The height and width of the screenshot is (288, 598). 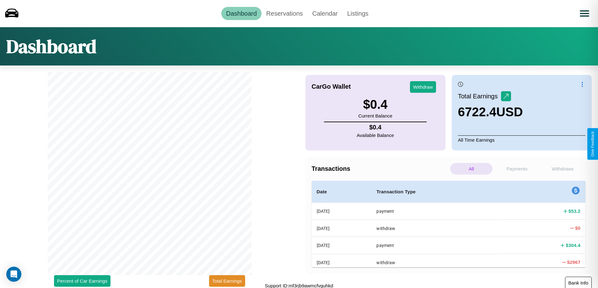 What do you see at coordinates (227, 281) in the screenshot?
I see `button: Total Earnings` at bounding box center [227, 281].